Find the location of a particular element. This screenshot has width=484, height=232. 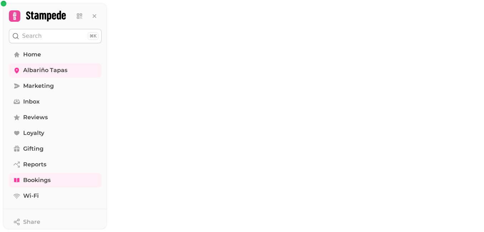

span: Wi-Fi is located at coordinates (31, 196).